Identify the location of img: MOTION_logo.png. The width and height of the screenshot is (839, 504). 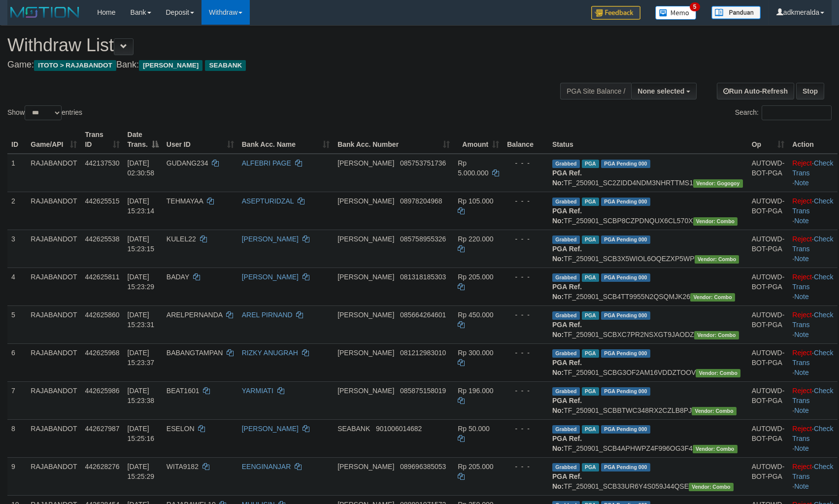
(45, 13).